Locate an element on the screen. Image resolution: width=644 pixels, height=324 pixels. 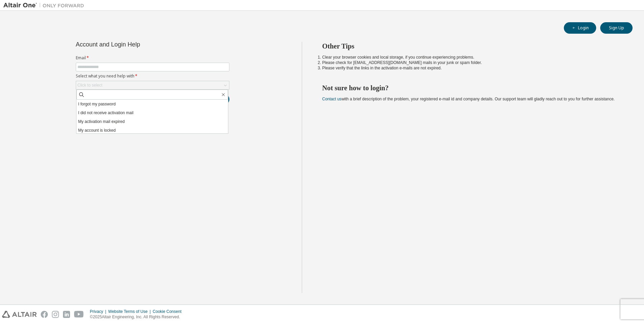
span: with a brief description of the problem, your registered e-mail id and company details. Our suppo... is located at coordinates (469, 99).